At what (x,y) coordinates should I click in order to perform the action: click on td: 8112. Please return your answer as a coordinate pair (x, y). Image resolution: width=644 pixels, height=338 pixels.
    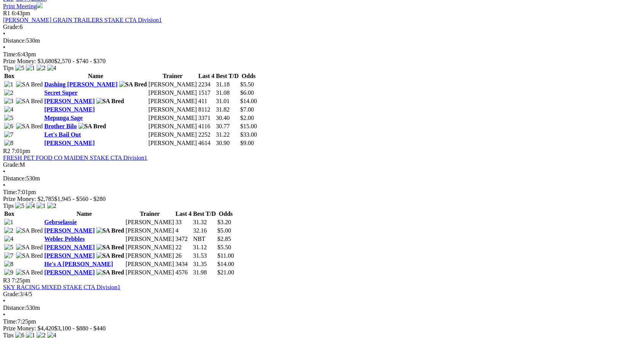
    Looking at the image, I should click on (206, 110).